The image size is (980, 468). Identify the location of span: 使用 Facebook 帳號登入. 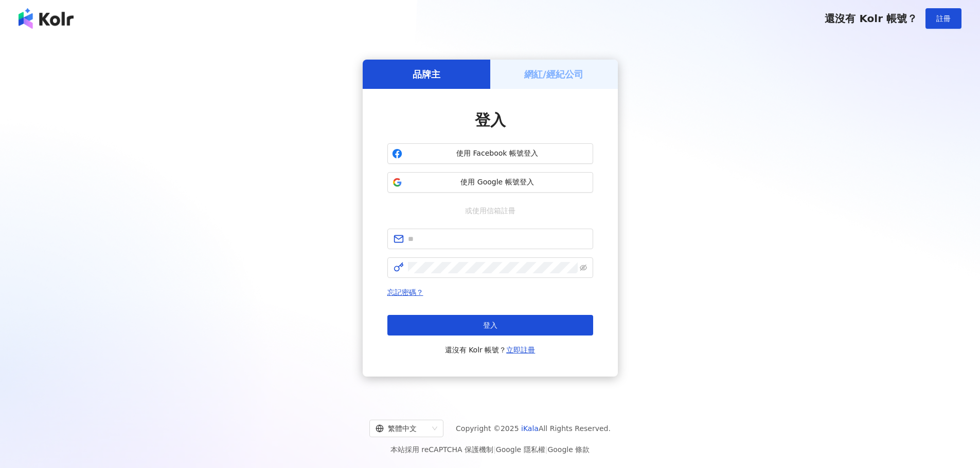
(498, 153).